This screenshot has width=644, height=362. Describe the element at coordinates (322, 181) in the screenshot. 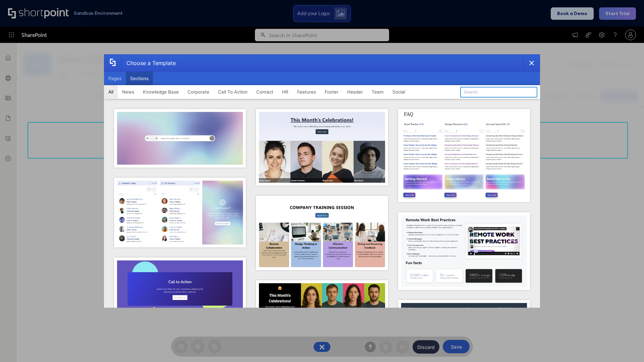

I see `div: template selector` at that location.